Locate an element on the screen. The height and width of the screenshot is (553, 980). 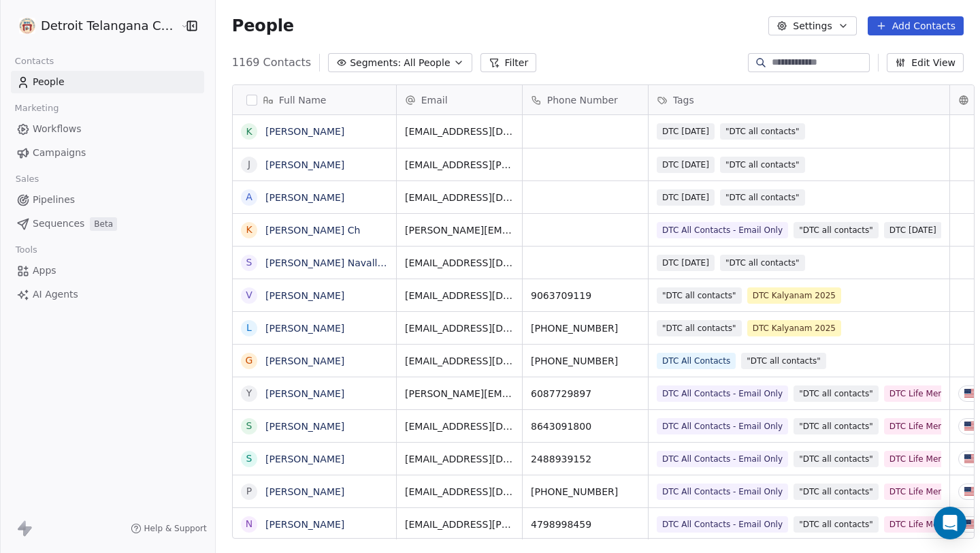
span: Segments: is located at coordinates (375, 63).